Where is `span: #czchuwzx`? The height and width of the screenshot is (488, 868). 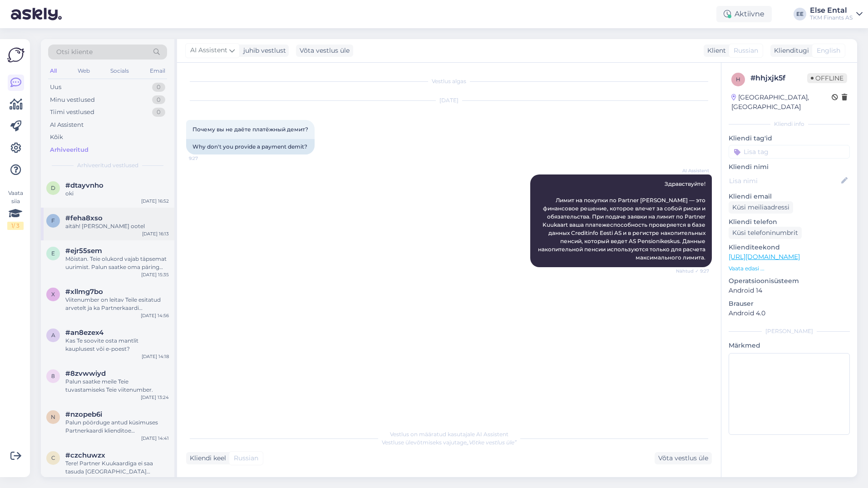
span: #czchuwzx is located at coordinates (85, 455).